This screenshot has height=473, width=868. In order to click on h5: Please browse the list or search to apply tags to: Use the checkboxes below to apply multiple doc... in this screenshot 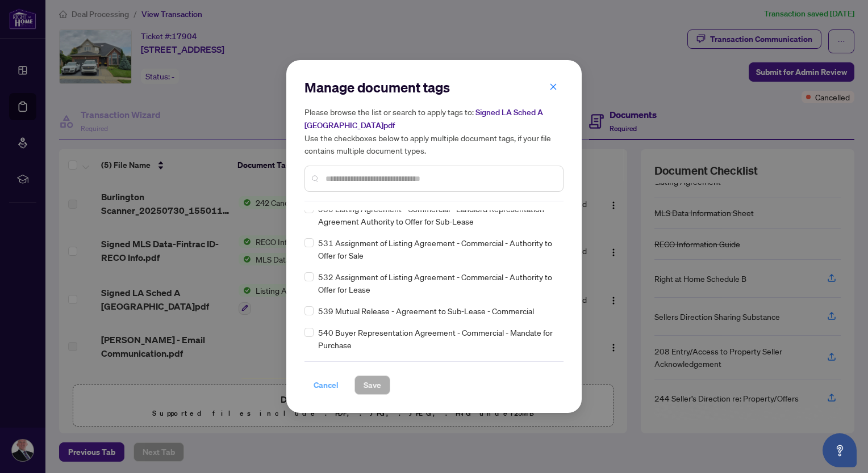, I will do `click(434, 131)`.